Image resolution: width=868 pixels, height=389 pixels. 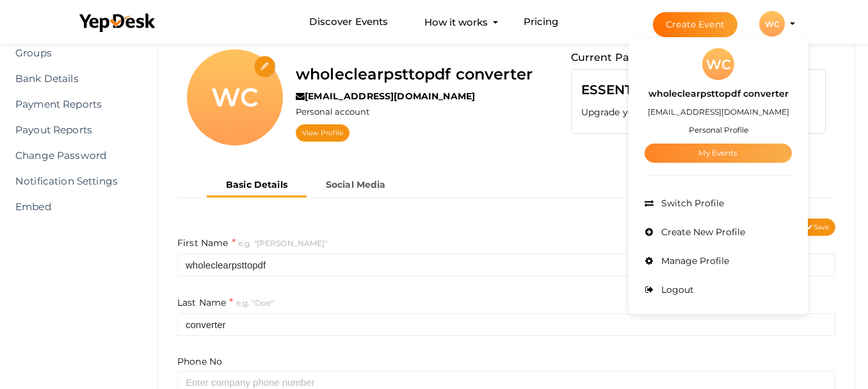 What do you see at coordinates (456, 22) in the screenshot?
I see `button: How it works` at bounding box center [456, 22].